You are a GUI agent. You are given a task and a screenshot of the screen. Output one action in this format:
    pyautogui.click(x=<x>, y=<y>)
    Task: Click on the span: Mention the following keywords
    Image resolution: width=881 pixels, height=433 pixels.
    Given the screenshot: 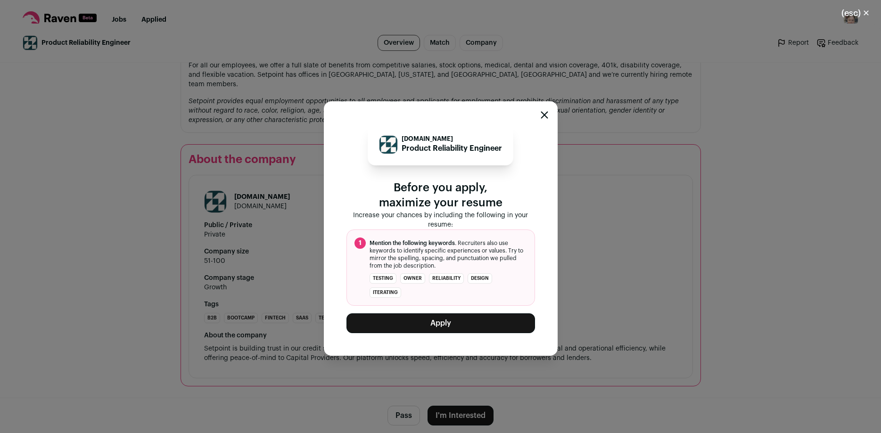 What is the action you would take?
    pyautogui.click(x=412, y=243)
    